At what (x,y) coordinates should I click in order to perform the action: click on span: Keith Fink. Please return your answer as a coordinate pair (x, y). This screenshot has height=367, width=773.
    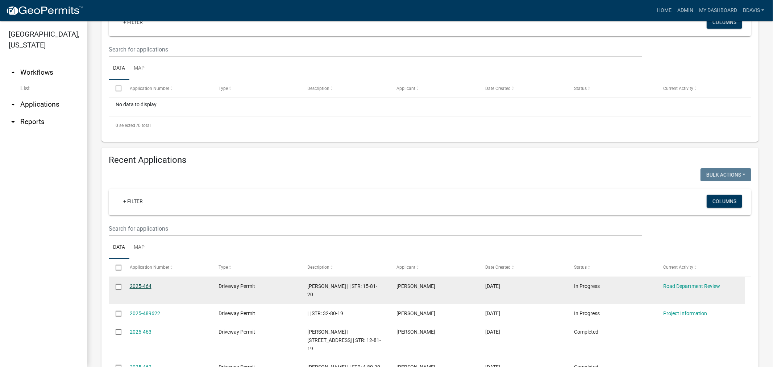
    Looking at the image, I should click on (416, 313).